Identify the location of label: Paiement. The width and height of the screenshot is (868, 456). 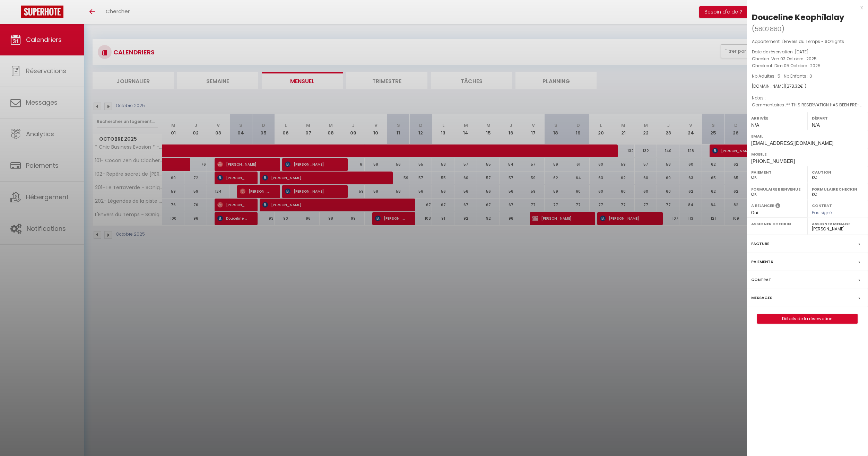
(777, 172).